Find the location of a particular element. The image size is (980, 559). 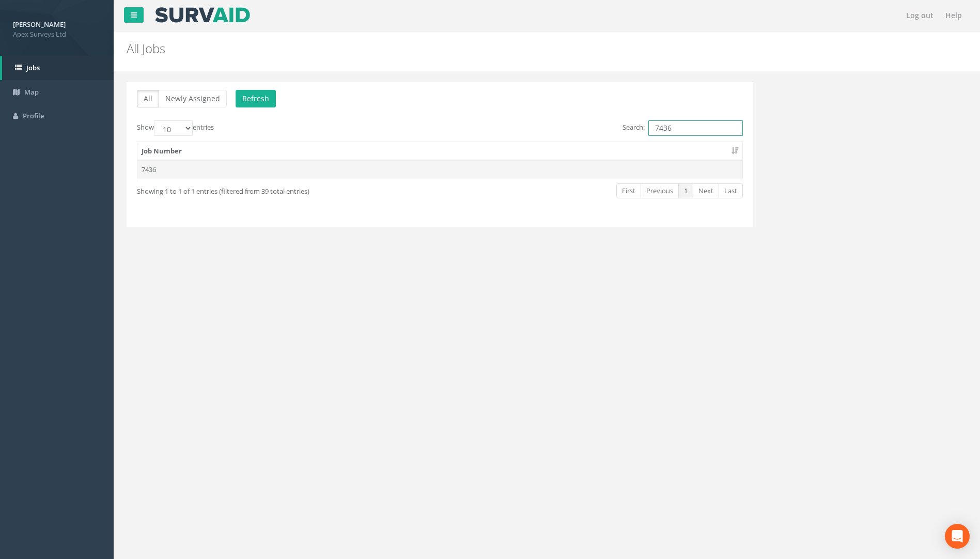

span: Jobs is located at coordinates (33, 68).